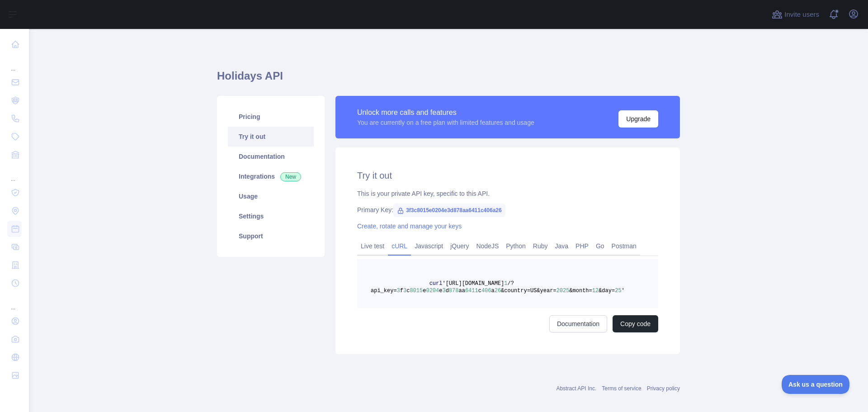 This screenshot has height=412, width=868. What do you see at coordinates (472, 291) in the screenshot?
I see `span: 6411` at bounding box center [472, 291].